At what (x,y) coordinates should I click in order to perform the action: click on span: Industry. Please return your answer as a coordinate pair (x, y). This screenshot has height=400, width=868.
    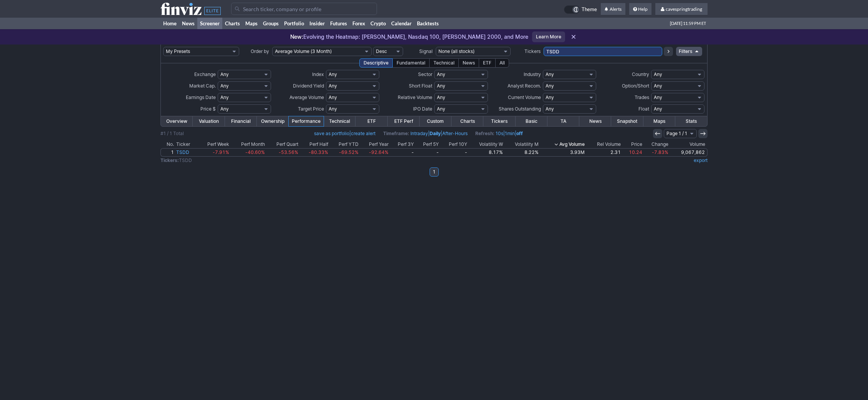
    Looking at the image, I should click on (532, 74).